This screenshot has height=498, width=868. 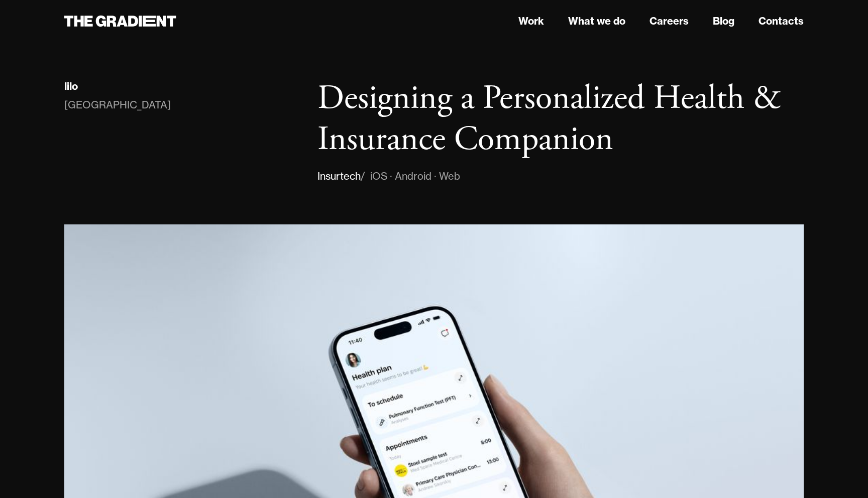 I want to click on div: Insurtech, so click(x=339, y=176).